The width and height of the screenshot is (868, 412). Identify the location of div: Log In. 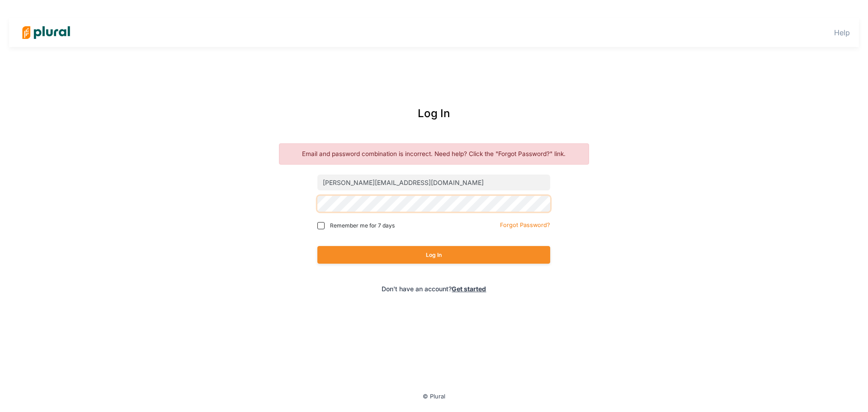
(434, 114).